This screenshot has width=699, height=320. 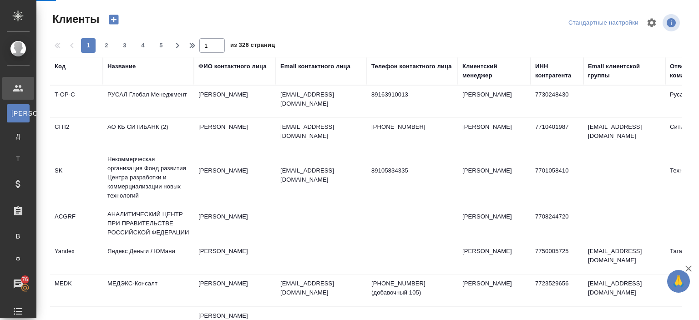 I want to click on td: CITI2, so click(x=76, y=134).